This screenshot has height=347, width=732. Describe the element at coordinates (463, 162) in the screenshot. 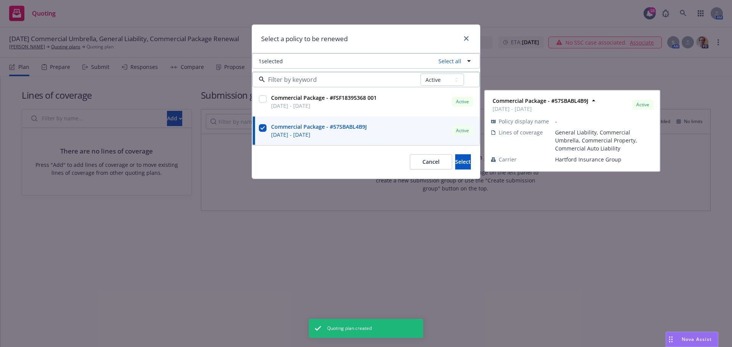

I see `button: Select` at that location.